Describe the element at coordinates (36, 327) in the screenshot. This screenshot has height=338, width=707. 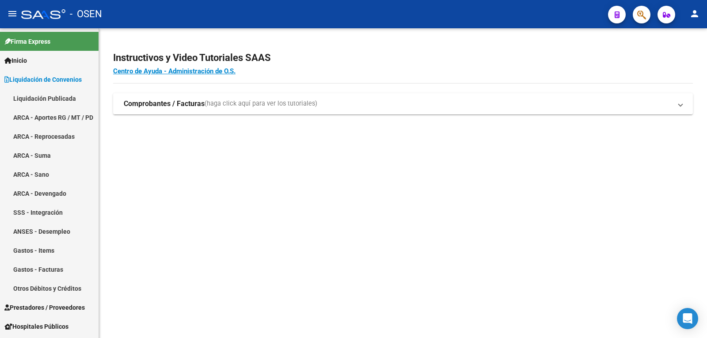
I see `span: Hospitales Públicos` at that location.